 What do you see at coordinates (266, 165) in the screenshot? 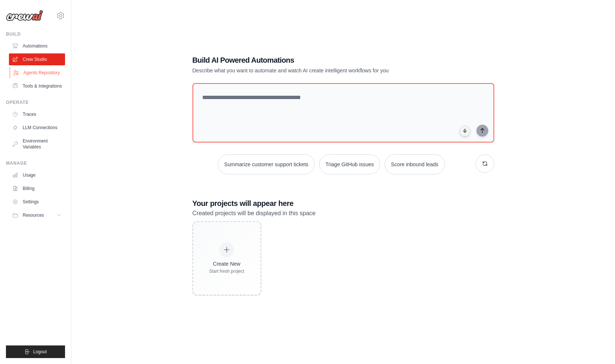
I see `button: Summarize customer support tickets` at bounding box center [266, 165].